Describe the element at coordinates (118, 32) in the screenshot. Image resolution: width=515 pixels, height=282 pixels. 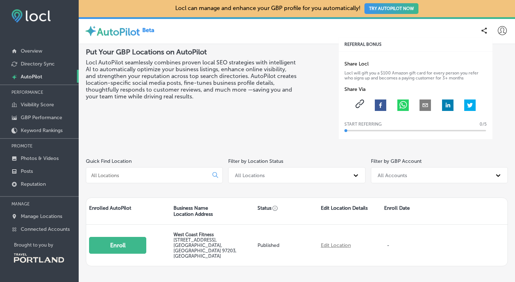
I see `label: AutoPilot` at that location.